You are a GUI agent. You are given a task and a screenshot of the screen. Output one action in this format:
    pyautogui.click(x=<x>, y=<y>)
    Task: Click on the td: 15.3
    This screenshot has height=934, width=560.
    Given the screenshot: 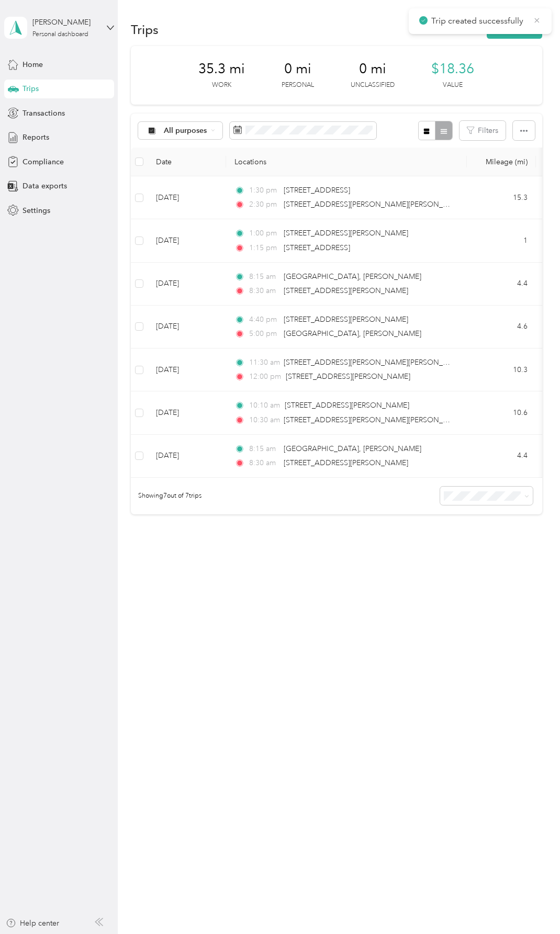 What is the action you would take?
    pyautogui.click(x=501, y=198)
    